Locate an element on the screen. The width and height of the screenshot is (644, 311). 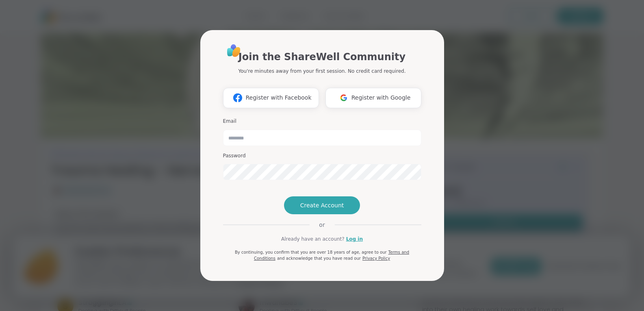
p: You're minutes away from your first session. No credit card required. is located at coordinates (322, 71).